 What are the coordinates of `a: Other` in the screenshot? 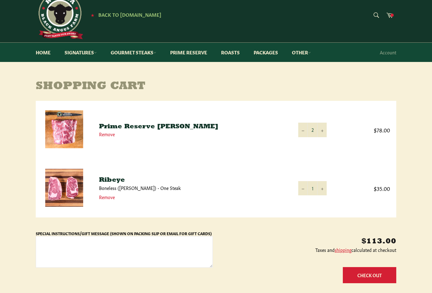 It's located at (301, 52).